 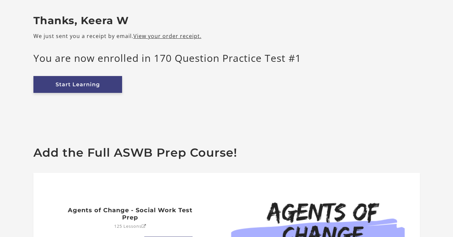 What do you see at coordinates (226, 36) in the screenshot?
I see `p: We just sent you a receipt by email.` at bounding box center [226, 36].